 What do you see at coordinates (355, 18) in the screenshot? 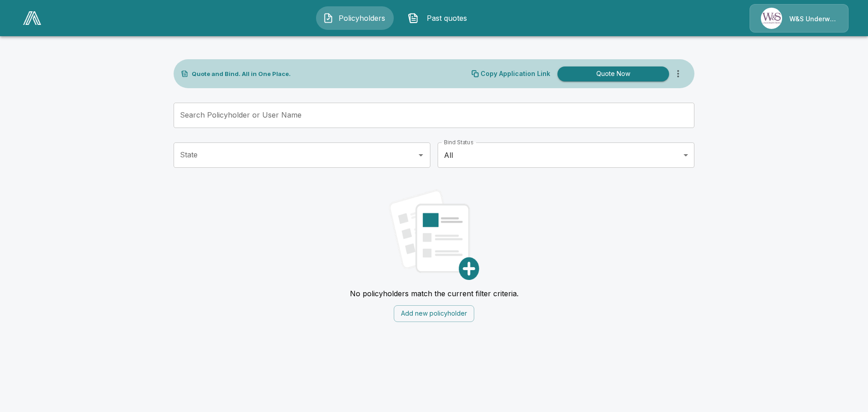
I see `button: Policyholders IconPolicyholders` at bounding box center [355, 18].